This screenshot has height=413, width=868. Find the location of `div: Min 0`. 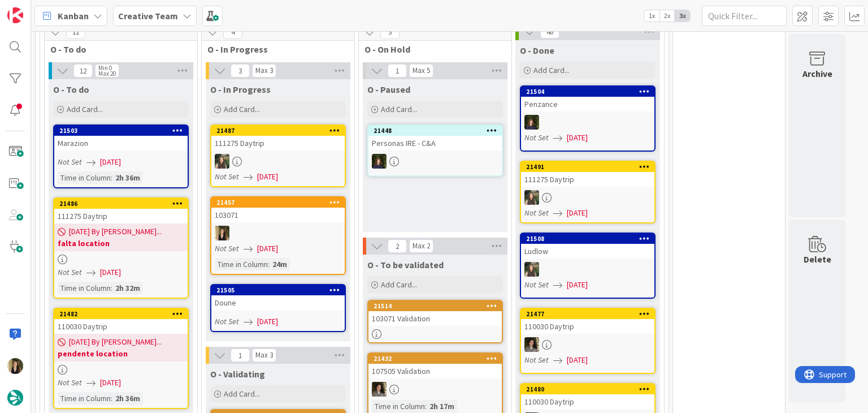

div: Min 0 is located at coordinates (105, 68).